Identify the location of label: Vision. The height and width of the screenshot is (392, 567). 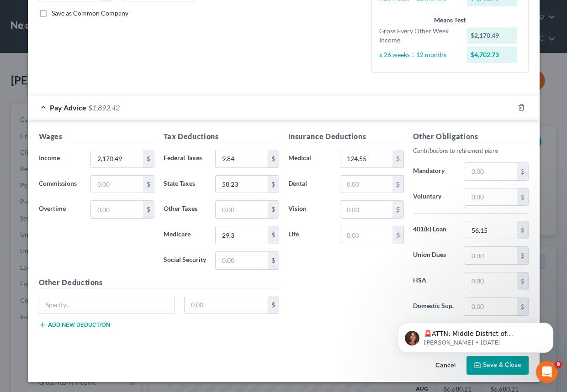
(310, 209).